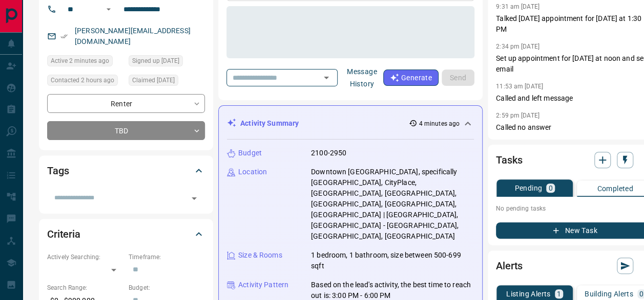 The width and height of the screenshot is (644, 300). Describe the element at coordinates (559, 294) in the screenshot. I see `p: 1` at that location.